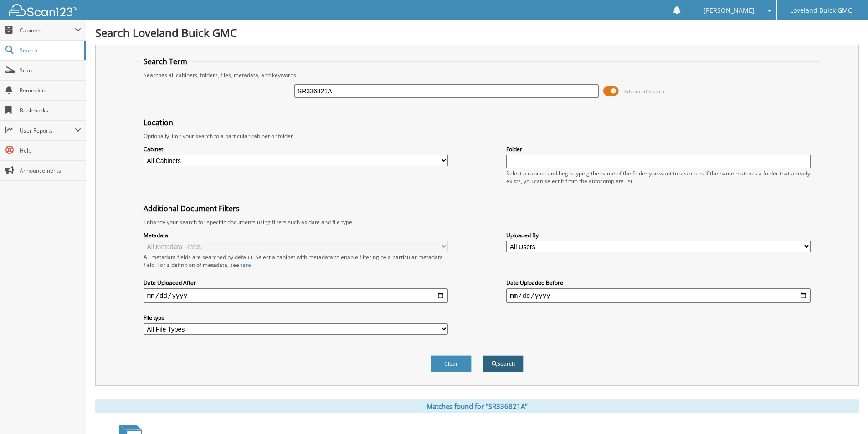 The height and width of the screenshot is (434, 868). Describe the element at coordinates (50, 70) in the screenshot. I see `span: Scan` at that location.